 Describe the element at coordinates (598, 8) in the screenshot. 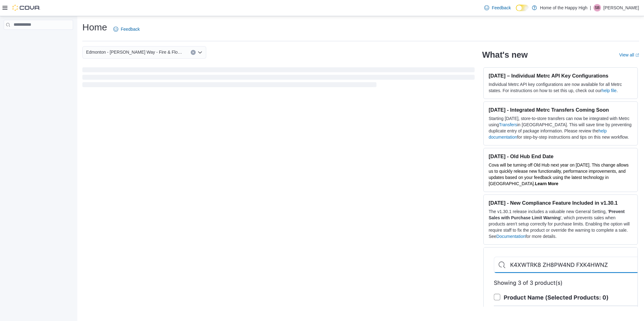

I see `div: Sher Buchholtz` at that location.